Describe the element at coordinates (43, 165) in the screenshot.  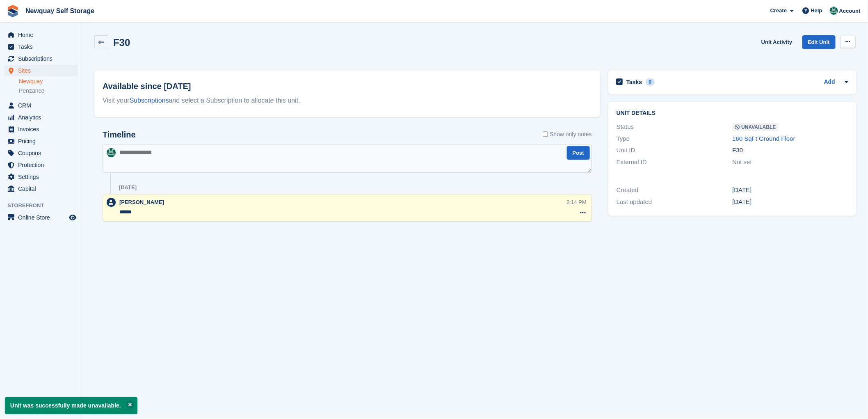
I see `span: Protection` at that location.